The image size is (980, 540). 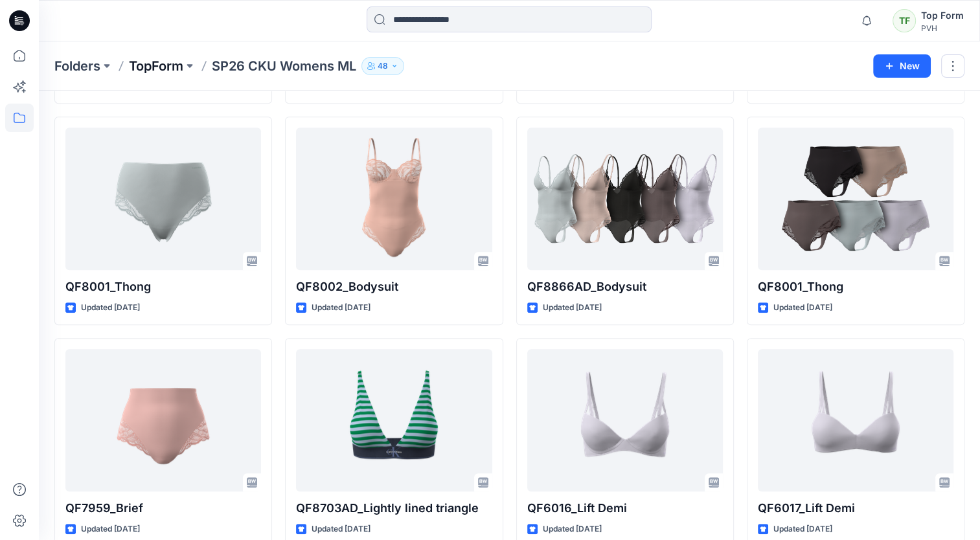 What do you see at coordinates (625, 508) in the screenshot?
I see `p: QF6016_Lift Demi` at bounding box center [625, 508].